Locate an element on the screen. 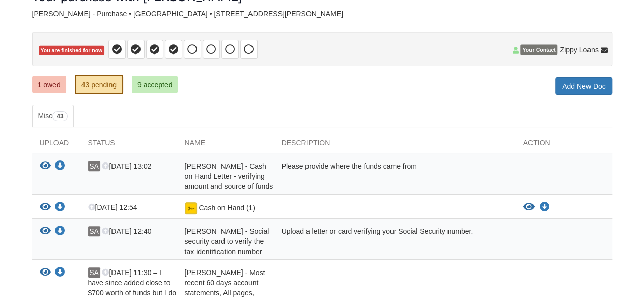  img: Document fully signed is located at coordinates (191, 208).